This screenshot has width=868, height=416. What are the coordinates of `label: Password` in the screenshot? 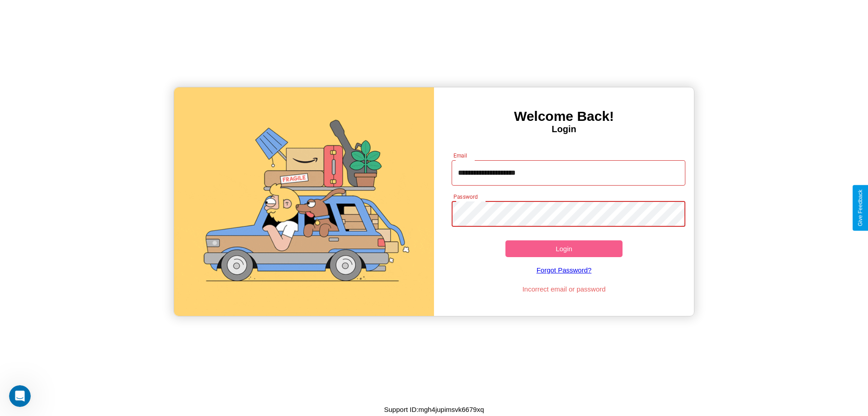 It's located at (465, 196).